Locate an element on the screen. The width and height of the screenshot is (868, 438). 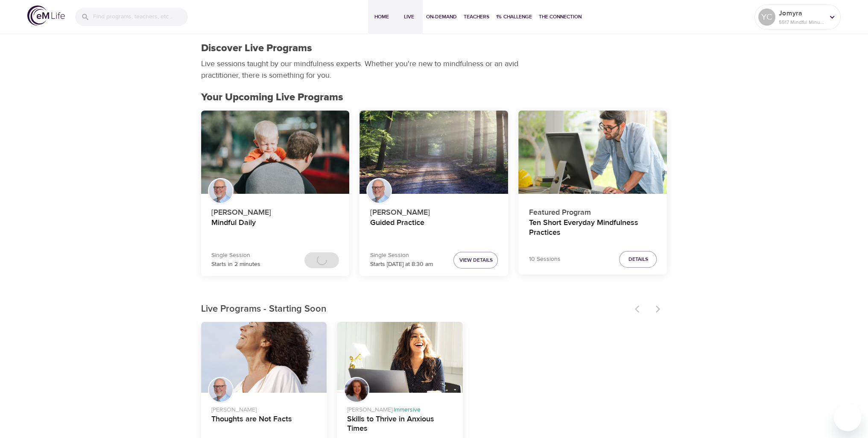
p: 10 Sessions is located at coordinates (545, 259).